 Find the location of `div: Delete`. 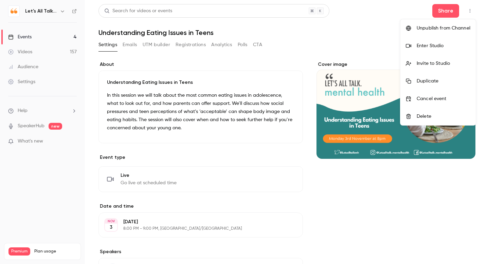

div: Delete is located at coordinates (444, 117).